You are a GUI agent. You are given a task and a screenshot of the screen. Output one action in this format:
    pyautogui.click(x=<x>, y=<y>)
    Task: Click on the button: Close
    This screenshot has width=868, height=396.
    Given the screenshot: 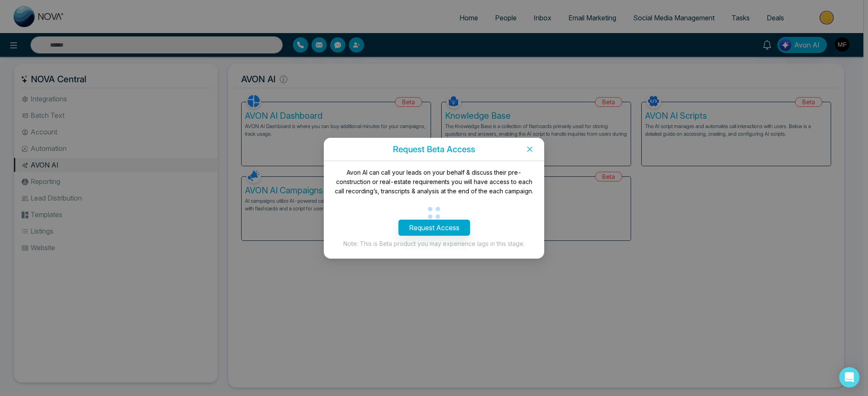 What is the action you would take?
    pyautogui.click(x=530, y=149)
    